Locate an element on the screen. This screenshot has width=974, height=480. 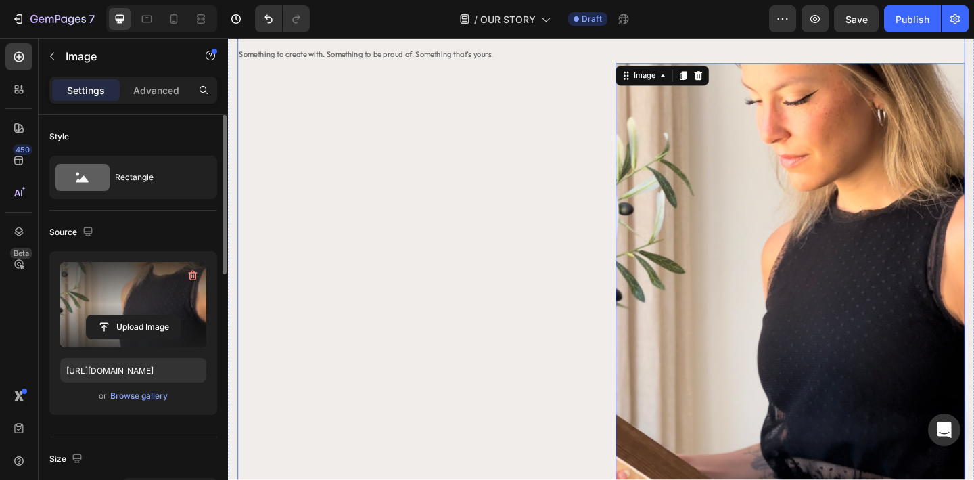
p: Advanced is located at coordinates (156, 90).